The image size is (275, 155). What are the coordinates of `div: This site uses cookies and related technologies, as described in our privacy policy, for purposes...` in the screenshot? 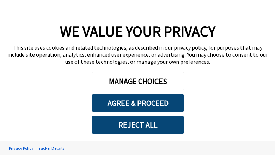 It's located at (137, 55).